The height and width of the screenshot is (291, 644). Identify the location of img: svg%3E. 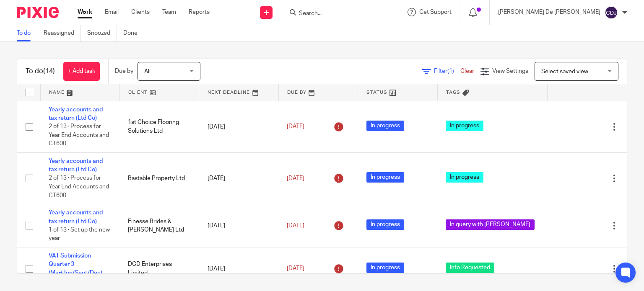
(611, 13).